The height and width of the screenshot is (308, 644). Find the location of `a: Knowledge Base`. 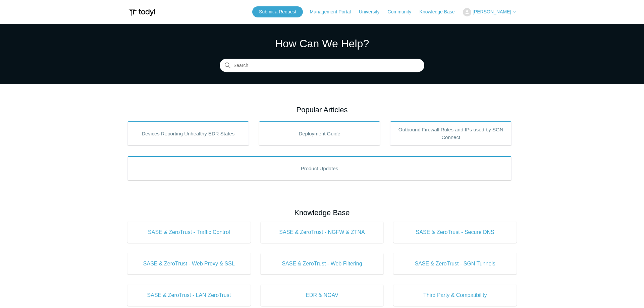

a: Knowledge Base is located at coordinates (440, 12).